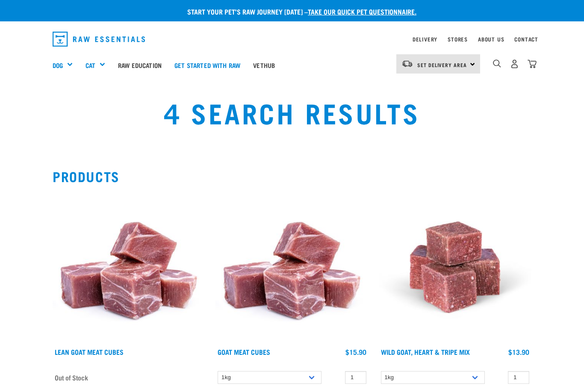 This screenshot has height=392, width=584. What do you see at coordinates (356, 352) in the screenshot?
I see `div: $15.90` at bounding box center [356, 352].